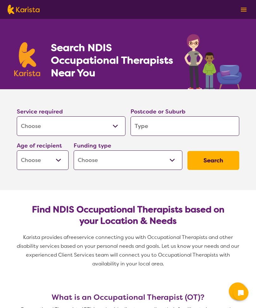 This screenshot has height=308, width=256. I want to click on h3: What is an Occupational Therapist (OT)?, so click(128, 298).